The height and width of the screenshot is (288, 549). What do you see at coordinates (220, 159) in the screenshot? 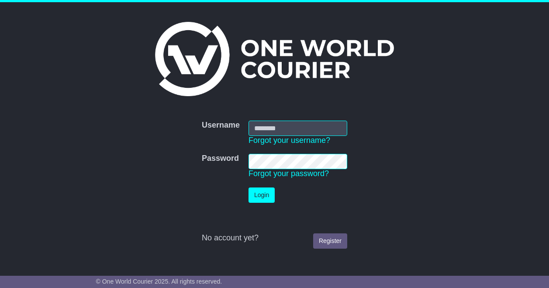
I see `label: Password` at bounding box center [220, 159].